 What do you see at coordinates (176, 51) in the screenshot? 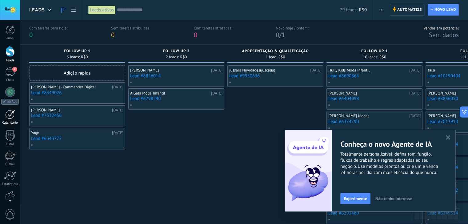
I see `span: FOLLOW UP 2` at bounding box center [176, 51].